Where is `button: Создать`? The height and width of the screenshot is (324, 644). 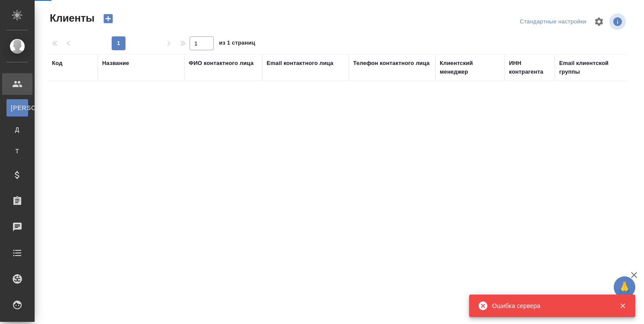 button: Создать is located at coordinates (108, 19).